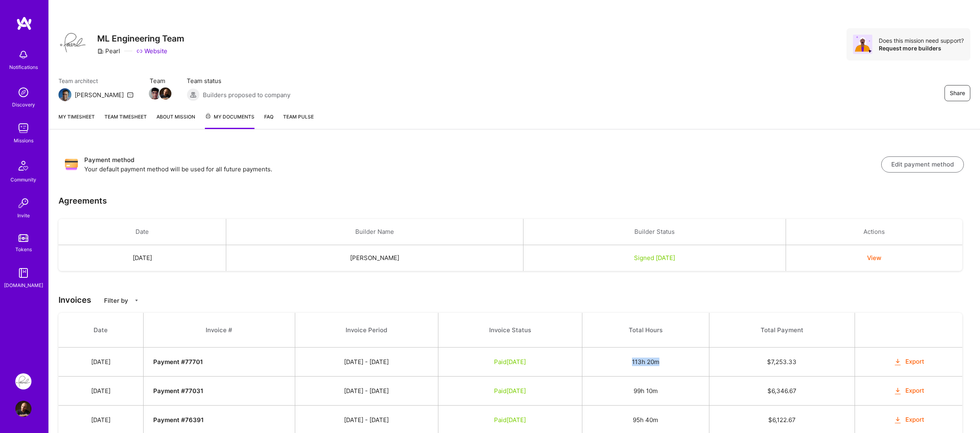 This screenshot has width=980, height=433. I want to click on strong: Payment # 77701, so click(178, 362).